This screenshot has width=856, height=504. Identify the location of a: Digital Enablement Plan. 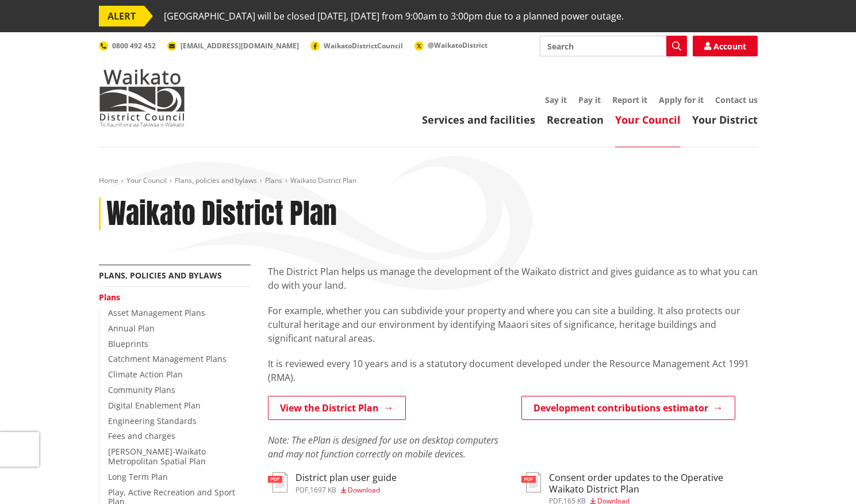
(154, 405).